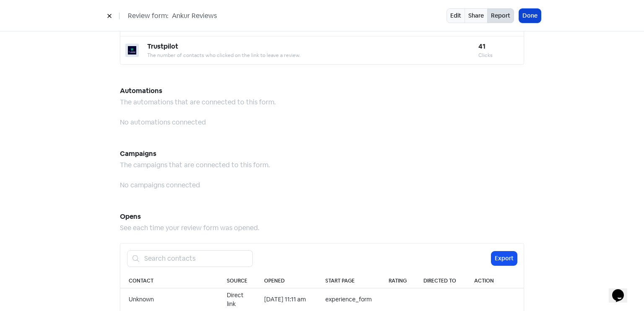  What do you see at coordinates (348, 281) in the screenshot?
I see `th: Start page` at bounding box center [348, 281].